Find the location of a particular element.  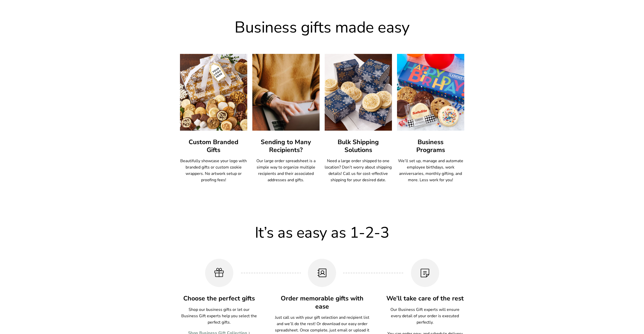

h2: It’s as easy as 1-2-3 is located at coordinates (322, 232).